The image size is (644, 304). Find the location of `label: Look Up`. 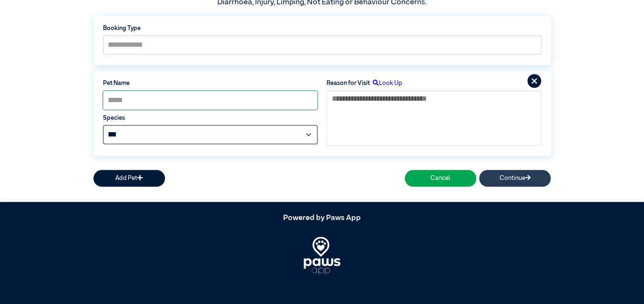

label: Look Up is located at coordinates (386, 83).